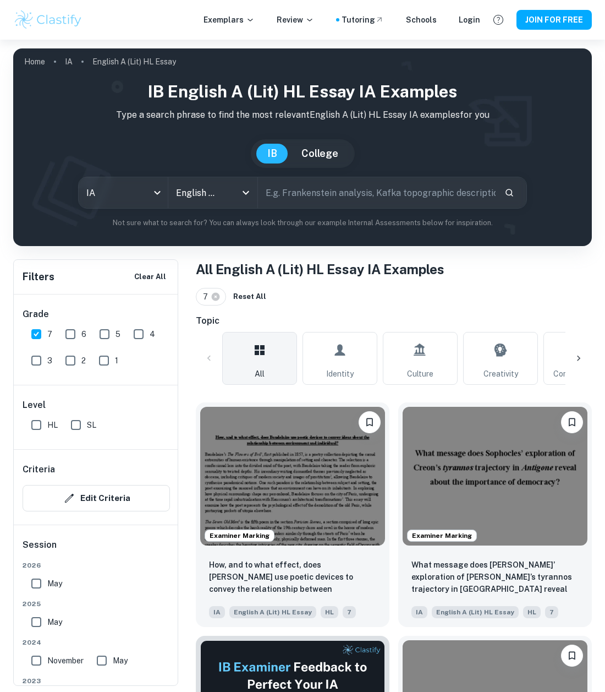 This screenshot has height=692, width=605. Describe the element at coordinates (469, 20) in the screenshot. I see `a: Login` at that location.